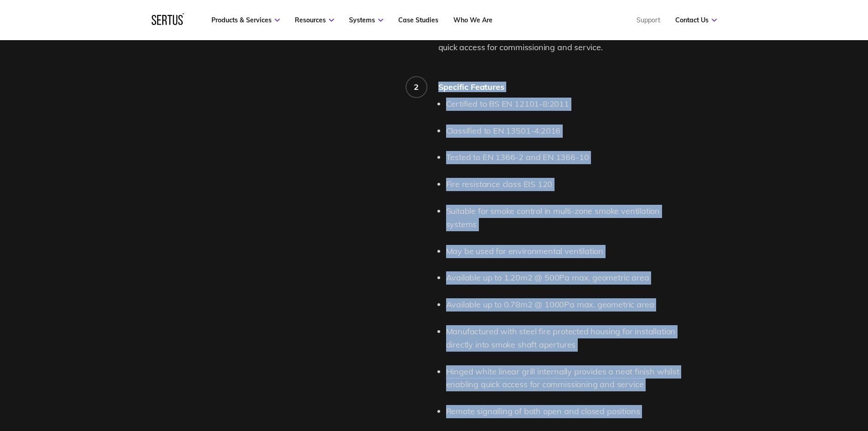 Image resolution: width=868 pixels, height=431 pixels. I want to click on li: Tested to EN 1366-2 and EN 1366-10, so click(564, 157).